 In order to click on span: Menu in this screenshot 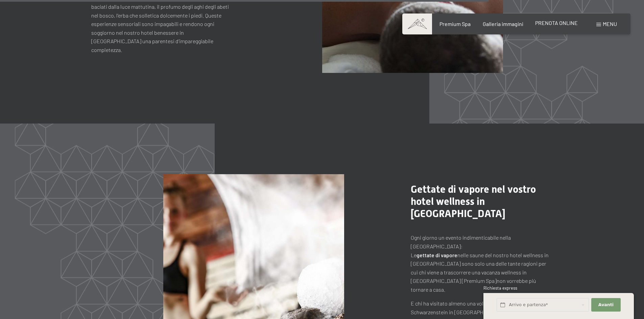, I will do `click(610, 24)`.